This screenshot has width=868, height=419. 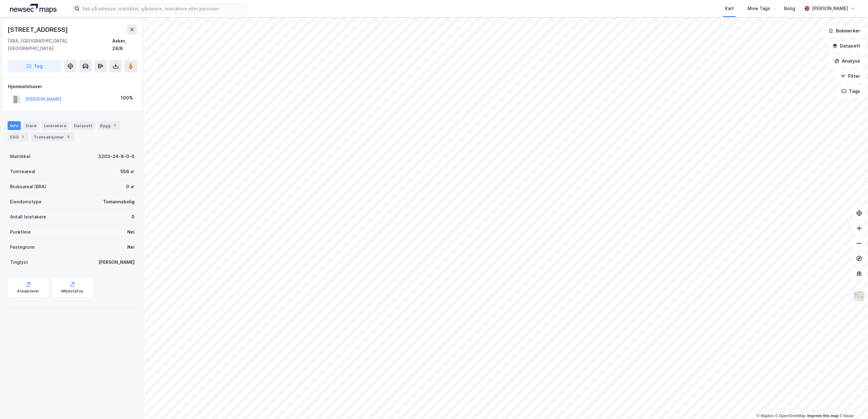 I want to click on button: Bokmerker, so click(x=844, y=31).